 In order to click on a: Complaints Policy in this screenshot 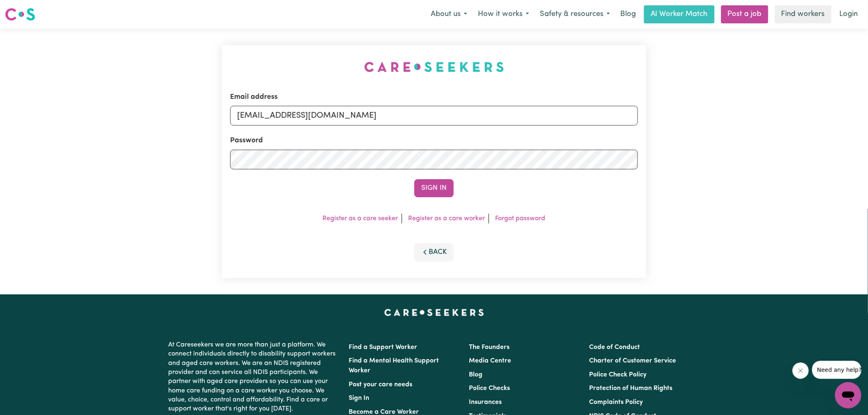, I will do `click(616, 403)`.